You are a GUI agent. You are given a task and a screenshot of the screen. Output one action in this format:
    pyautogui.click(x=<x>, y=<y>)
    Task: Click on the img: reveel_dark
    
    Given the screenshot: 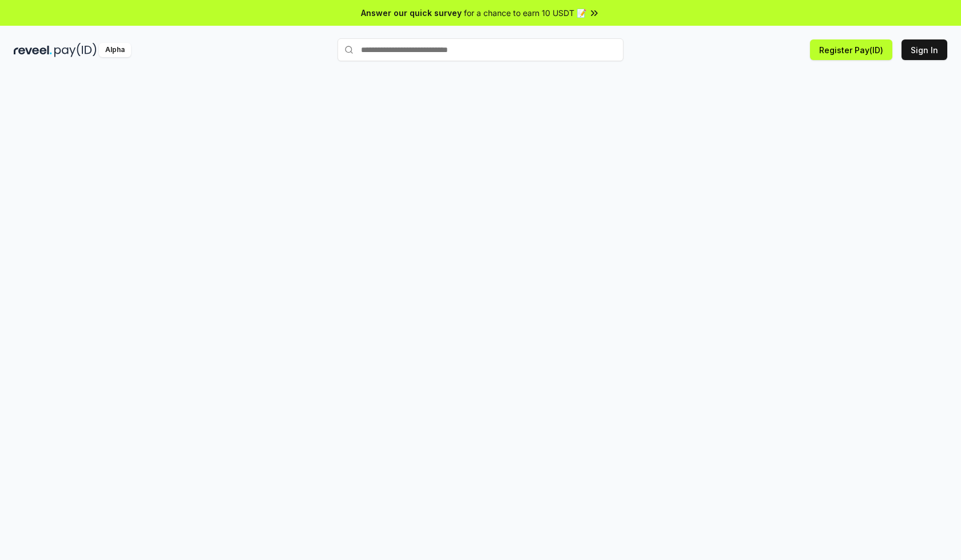 What is the action you would take?
    pyautogui.click(x=33, y=50)
    